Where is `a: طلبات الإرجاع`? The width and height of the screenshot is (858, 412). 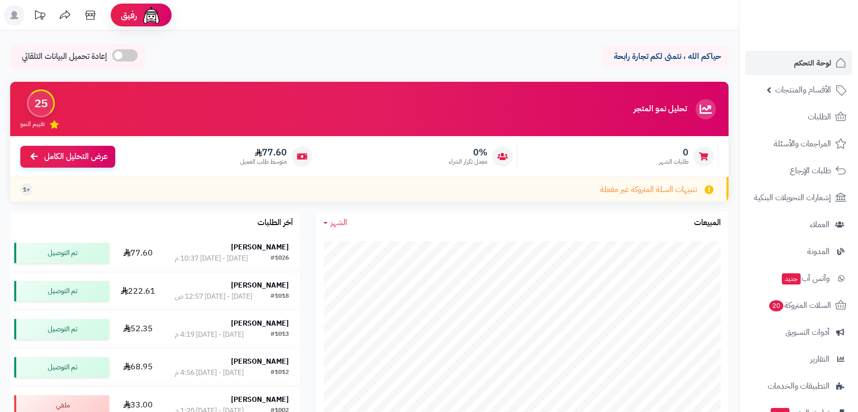 a: طلبات الإرجاع is located at coordinates (799, 171).